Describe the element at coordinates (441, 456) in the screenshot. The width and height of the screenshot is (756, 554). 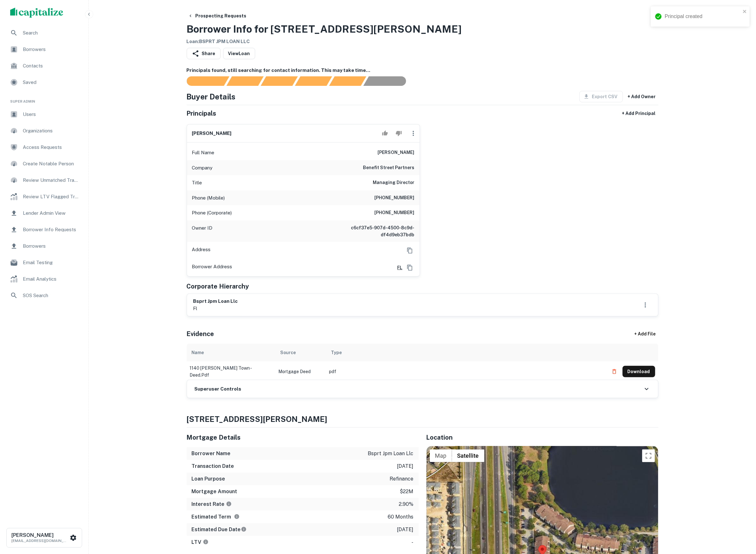
I see `button: Show street map` at that location.